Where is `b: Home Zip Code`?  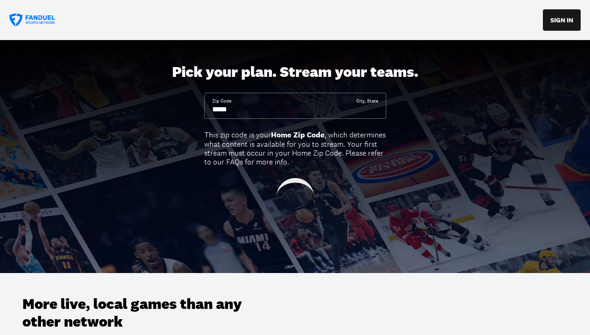
b: Home Zip Code is located at coordinates (297, 135).